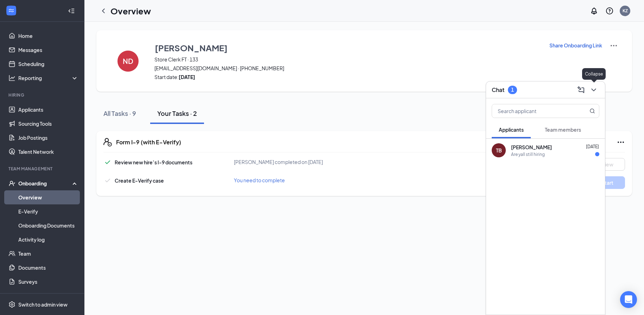 This screenshot has width=644, height=315. I want to click on div: Reporting, so click(48, 78).